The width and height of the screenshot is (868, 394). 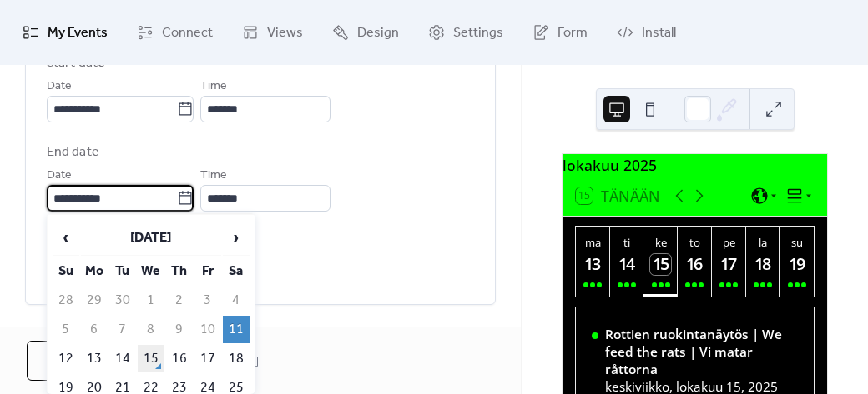 What do you see at coordinates (285, 33) in the screenshot?
I see `span: Views` at bounding box center [285, 33].